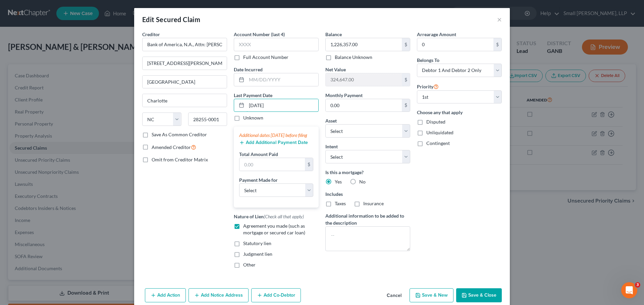 Image resolution: width=644 pixels, height=305 pixels. What do you see at coordinates (479, 296) in the screenshot?
I see `button: Save & Close` at bounding box center [479, 296].